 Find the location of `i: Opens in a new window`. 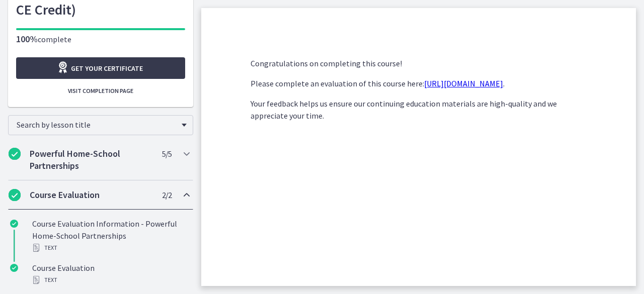

i: Opens in a new window is located at coordinates (64, 68).